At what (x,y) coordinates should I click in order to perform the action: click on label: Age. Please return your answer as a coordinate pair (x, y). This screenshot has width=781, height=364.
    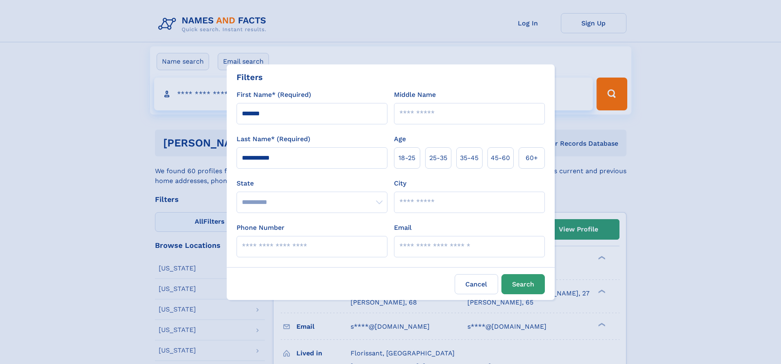
    Looking at the image, I should click on (400, 139).